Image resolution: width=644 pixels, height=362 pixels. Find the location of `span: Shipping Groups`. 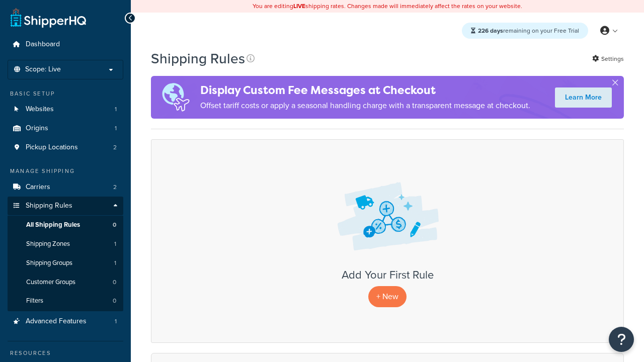

span: Shipping Groups is located at coordinates (49, 263).